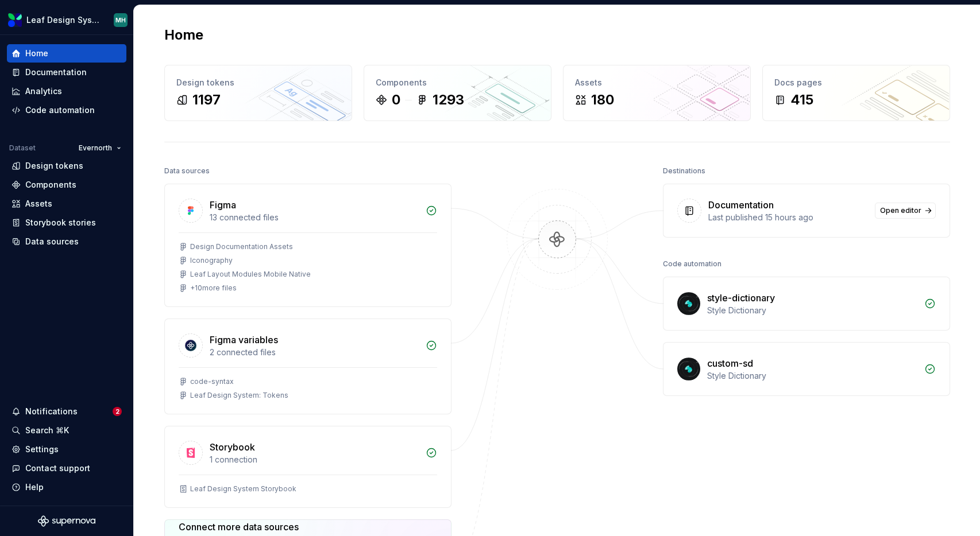 The image size is (980, 536). What do you see at coordinates (66, 204) in the screenshot?
I see `a: Assets` at bounding box center [66, 204].